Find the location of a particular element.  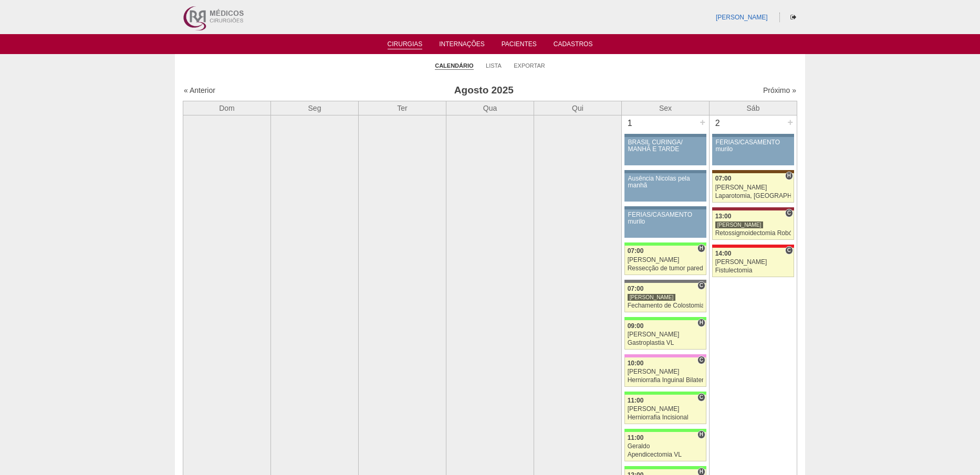

th: Sex is located at coordinates (666, 107).